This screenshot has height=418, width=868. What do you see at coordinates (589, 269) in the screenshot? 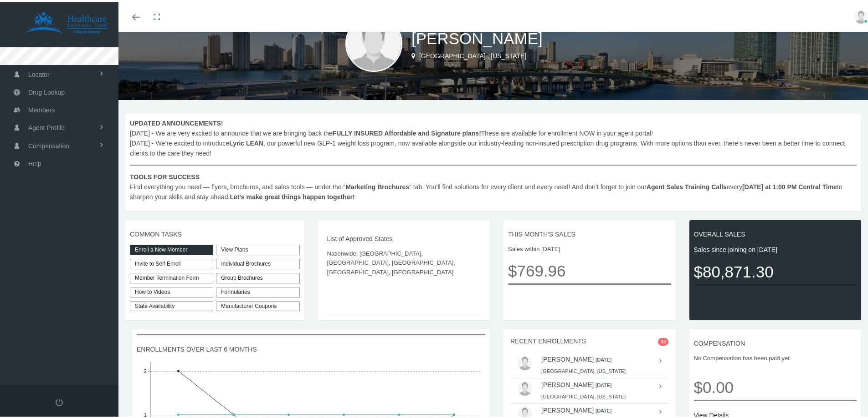
I see `span: $769.96` at bounding box center [589, 269].